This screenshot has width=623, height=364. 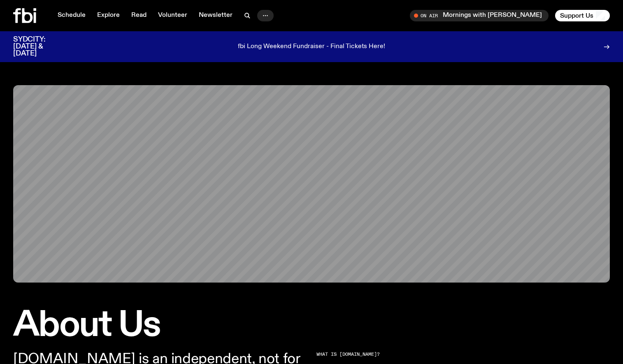 What do you see at coordinates (576, 16) in the screenshot?
I see `span: Support Us` at bounding box center [576, 16].